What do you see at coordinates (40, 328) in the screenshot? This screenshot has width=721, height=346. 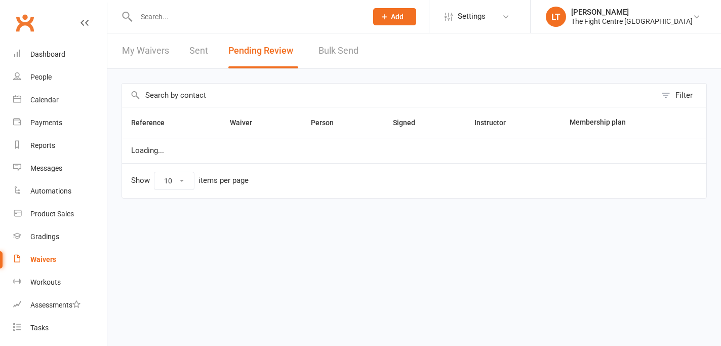 I see `div: Tasks` at bounding box center [40, 328].